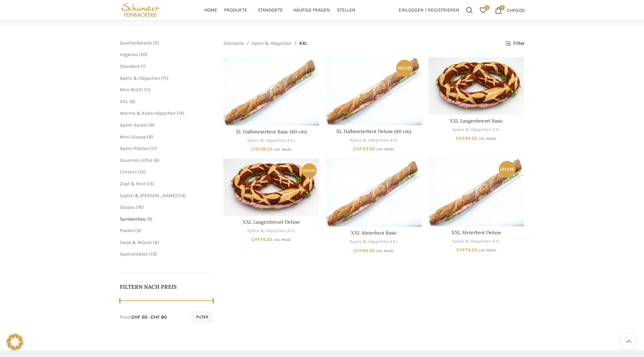  What do you see at coordinates (131, 89) in the screenshot?
I see `a: Mini-Brötli` at bounding box center [131, 89].